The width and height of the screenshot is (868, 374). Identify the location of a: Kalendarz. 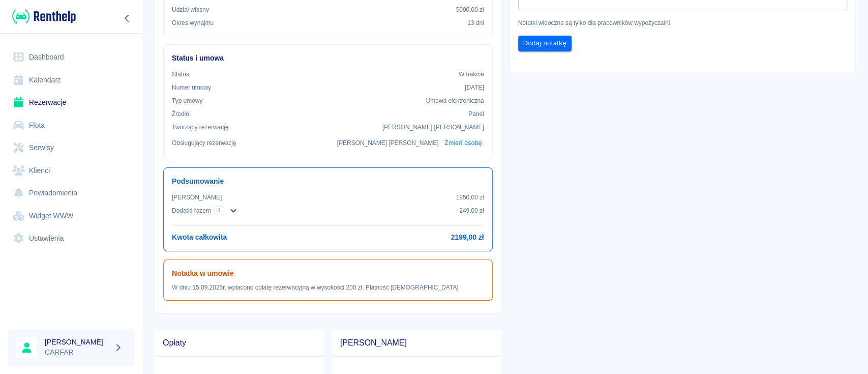
(71, 80).